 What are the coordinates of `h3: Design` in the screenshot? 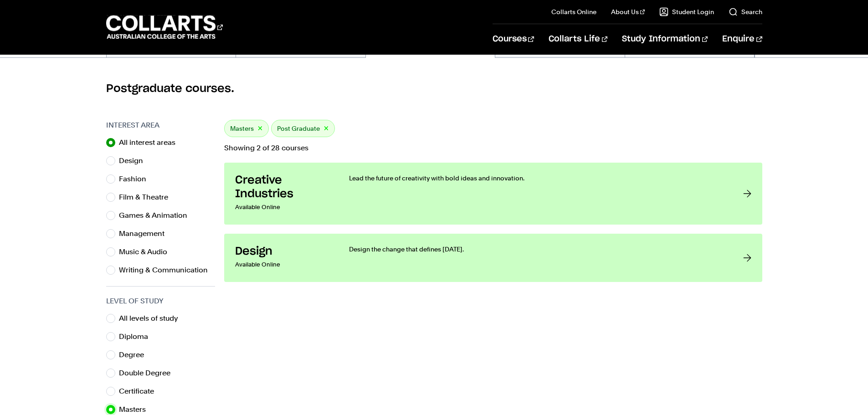 It's located at (283, 252).